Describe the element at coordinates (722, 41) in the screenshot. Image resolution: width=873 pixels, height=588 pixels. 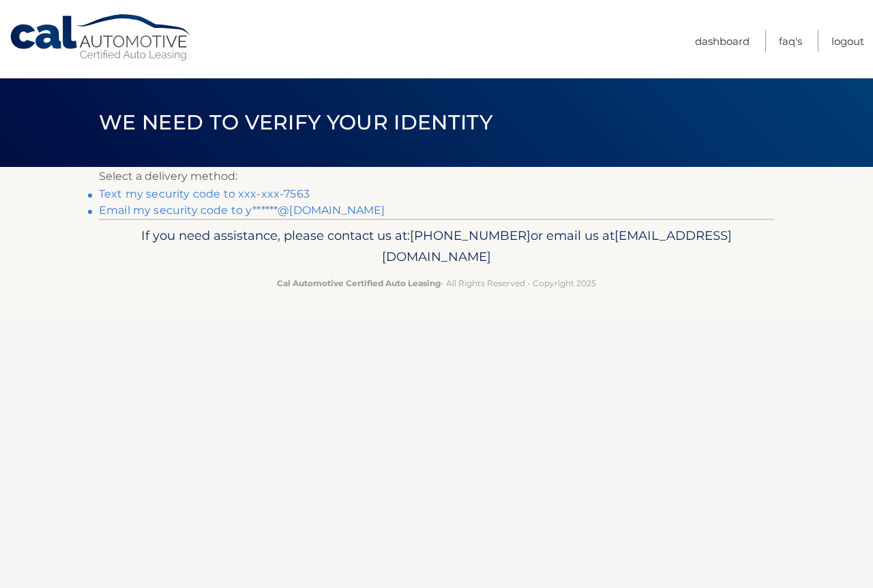
I see `a: Dashboard` at that location.